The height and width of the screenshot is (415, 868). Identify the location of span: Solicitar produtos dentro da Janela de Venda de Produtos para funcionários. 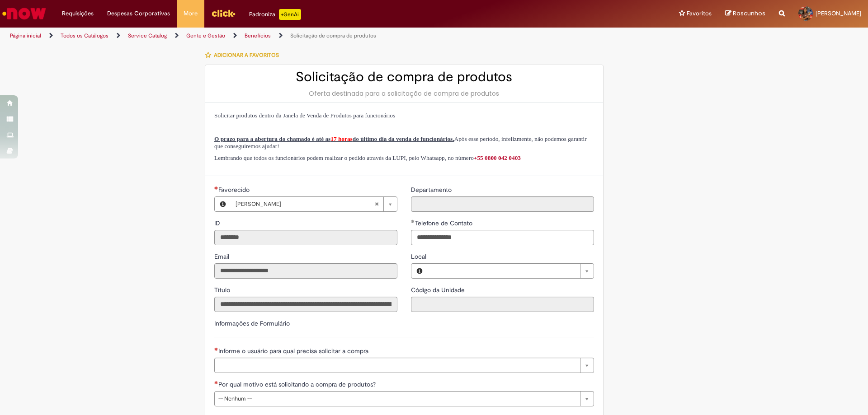
(305, 115).